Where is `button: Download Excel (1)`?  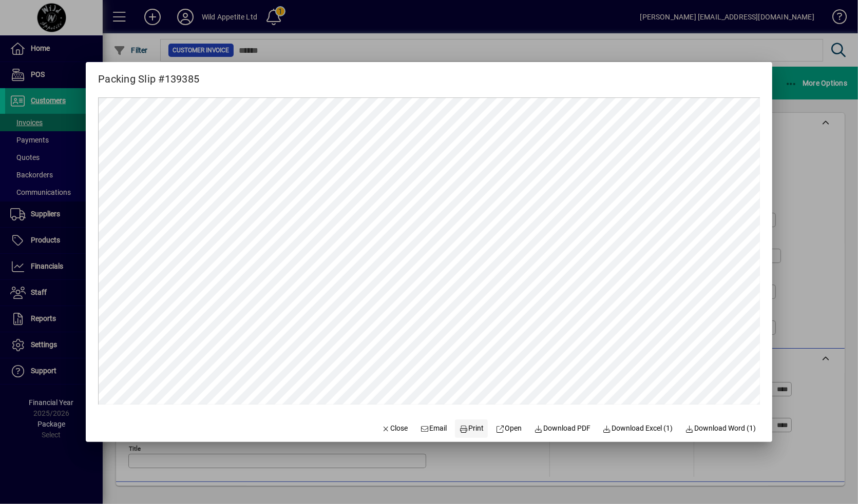 button: Download Excel (1) is located at coordinates (638, 429).